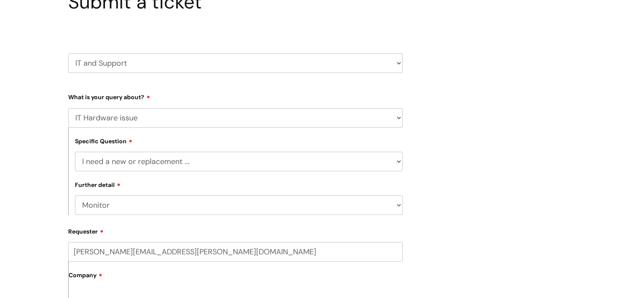 This screenshot has height=298, width=644. I want to click on label: Specific Question, so click(104, 140).